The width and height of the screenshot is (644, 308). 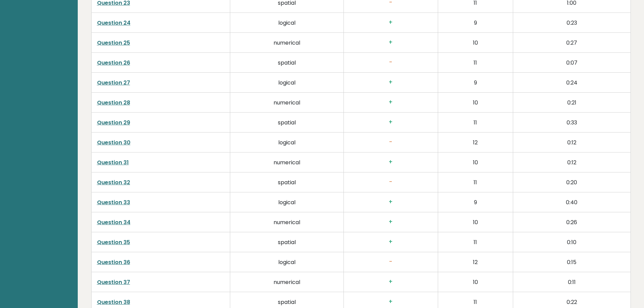 What do you see at coordinates (572, 82) in the screenshot?
I see `td: 0:24` at bounding box center [572, 82].